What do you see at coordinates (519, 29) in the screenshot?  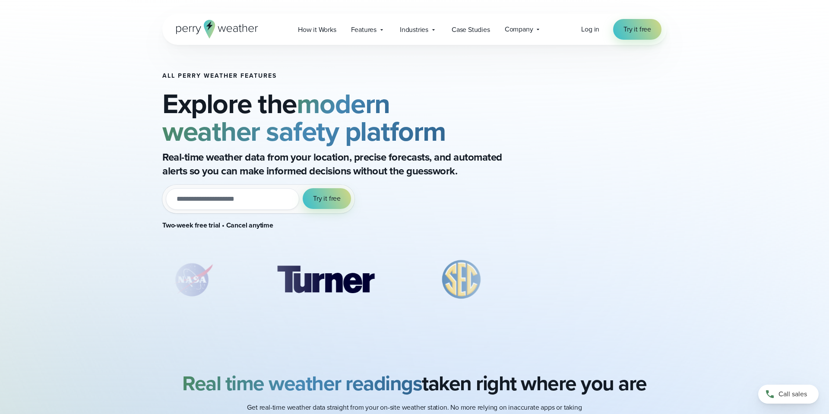 I see `span: Company` at bounding box center [519, 29].